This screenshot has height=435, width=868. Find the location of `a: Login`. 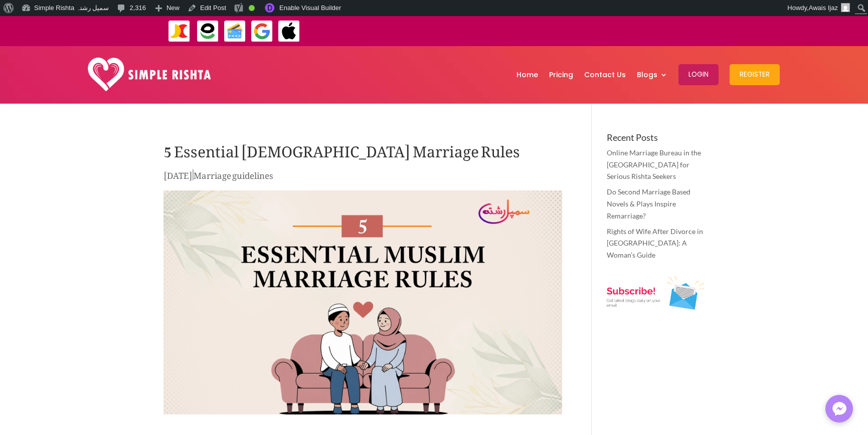

a: Login is located at coordinates (698, 75).